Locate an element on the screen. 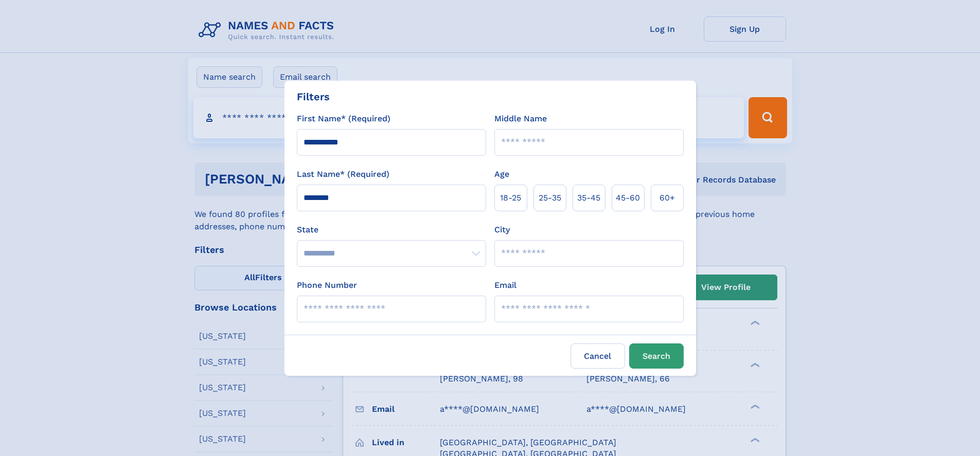 The width and height of the screenshot is (980, 456). span: 45‑60 is located at coordinates (627, 198).